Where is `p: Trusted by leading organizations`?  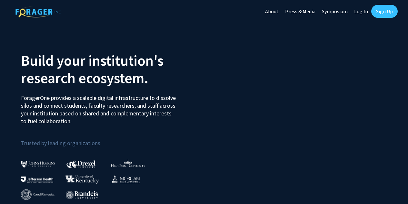 p: Trusted by leading organizations is located at coordinates (110, 139).